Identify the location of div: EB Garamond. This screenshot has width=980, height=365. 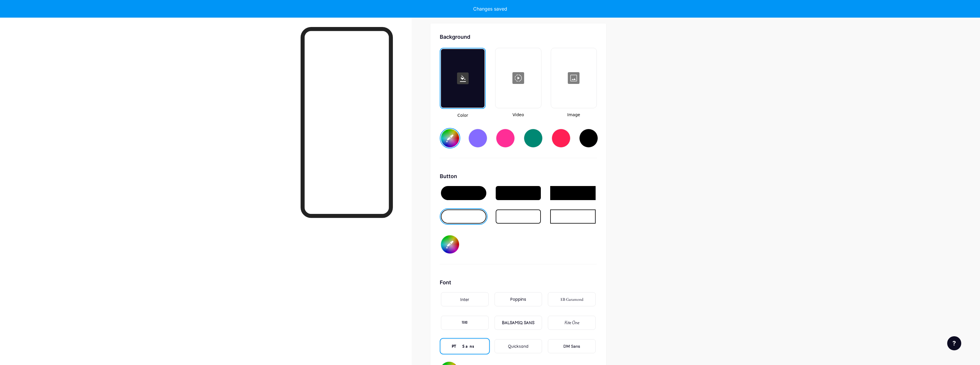
(572, 299).